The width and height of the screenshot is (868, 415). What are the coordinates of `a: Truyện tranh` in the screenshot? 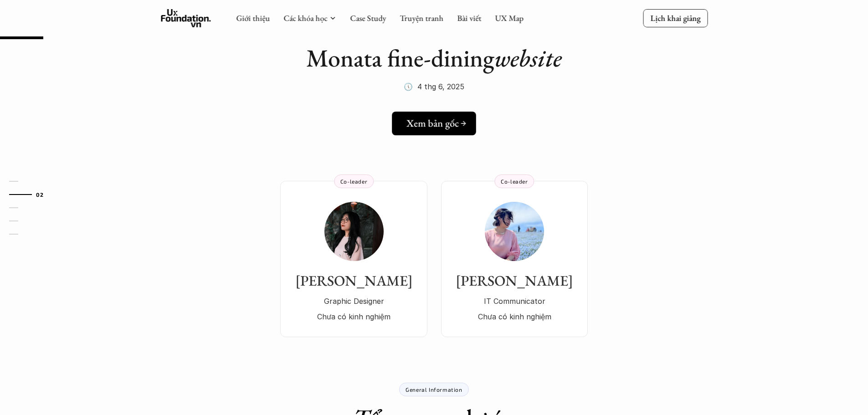 It's located at (421, 18).